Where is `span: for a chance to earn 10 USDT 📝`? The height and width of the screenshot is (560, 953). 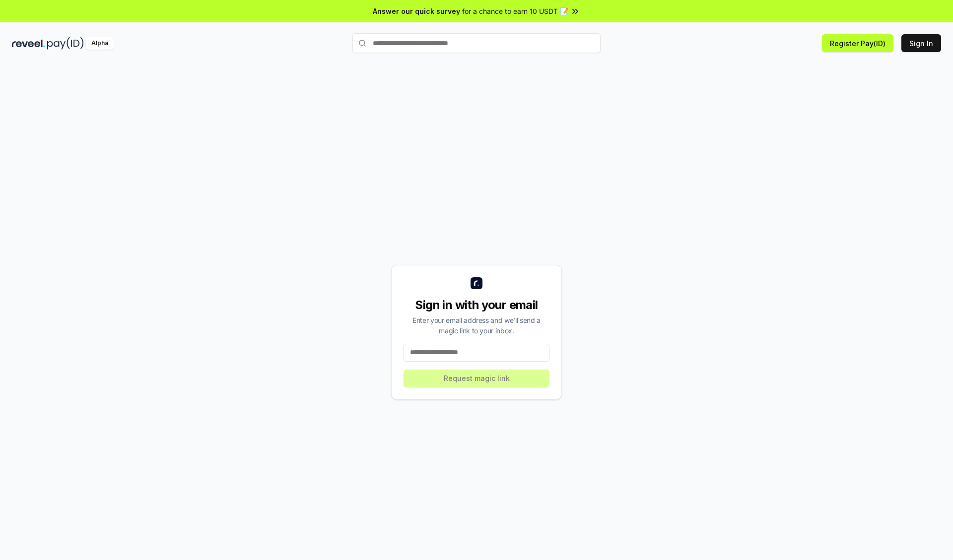
span: for a chance to earn 10 USDT 📝 is located at coordinates (515, 11).